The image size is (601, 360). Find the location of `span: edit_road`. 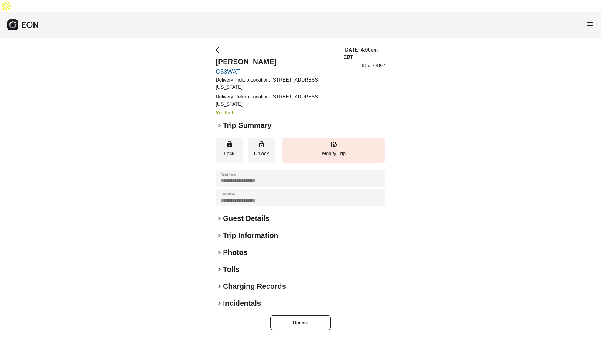

span: edit_road is located at coordinates (334, 144).